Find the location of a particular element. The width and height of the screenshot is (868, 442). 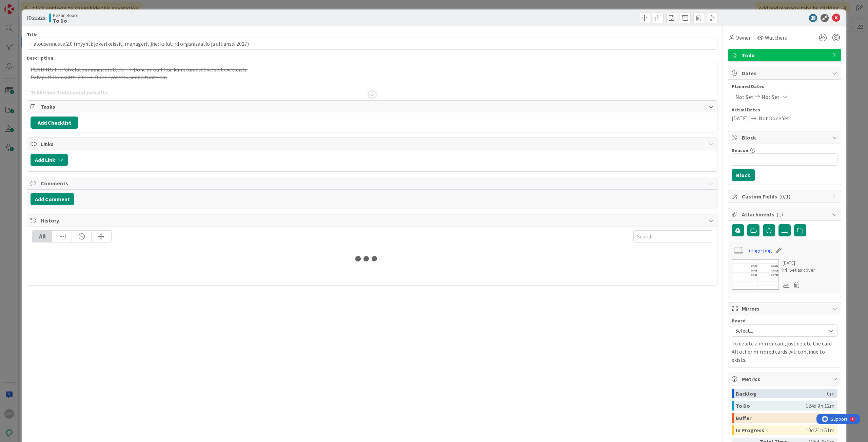

span: History is located at coordinates (373, 221).